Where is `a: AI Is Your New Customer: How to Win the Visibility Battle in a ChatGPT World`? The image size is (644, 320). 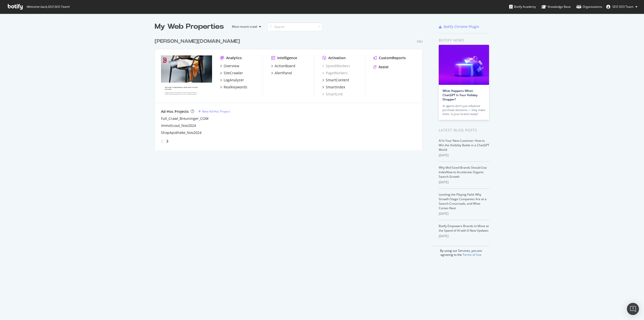
a: AI Is Your New Customer: How to Win the Visibility Battle in a ChatGPT World is located at coordinates (464, 145).